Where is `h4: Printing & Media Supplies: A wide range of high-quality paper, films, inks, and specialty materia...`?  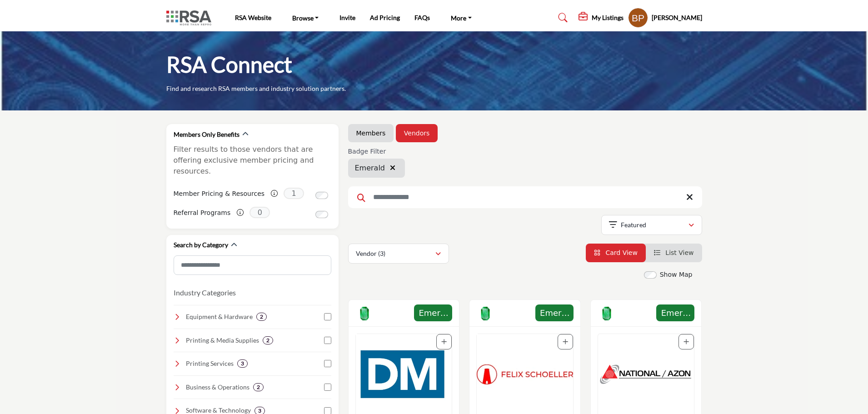 h4: Printing & Media Supplies: A wide range of high-quality paper, films, inks, and specialty materia... is located at coordinates (222, 340).